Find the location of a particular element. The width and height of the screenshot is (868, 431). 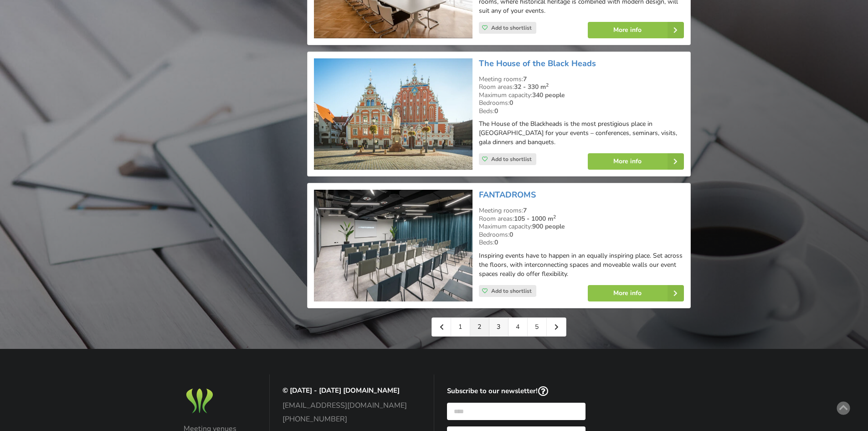

a: The House of the Black Heads is located at coordinates (538, 64).